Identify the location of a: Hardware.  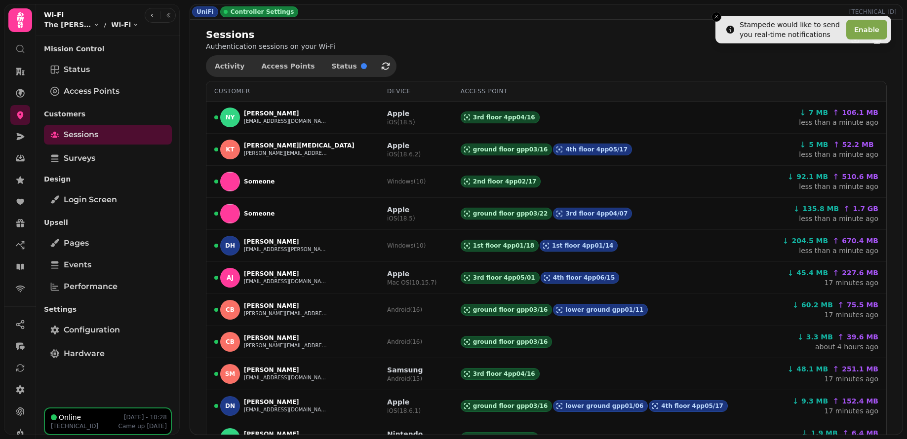
(108, 354).